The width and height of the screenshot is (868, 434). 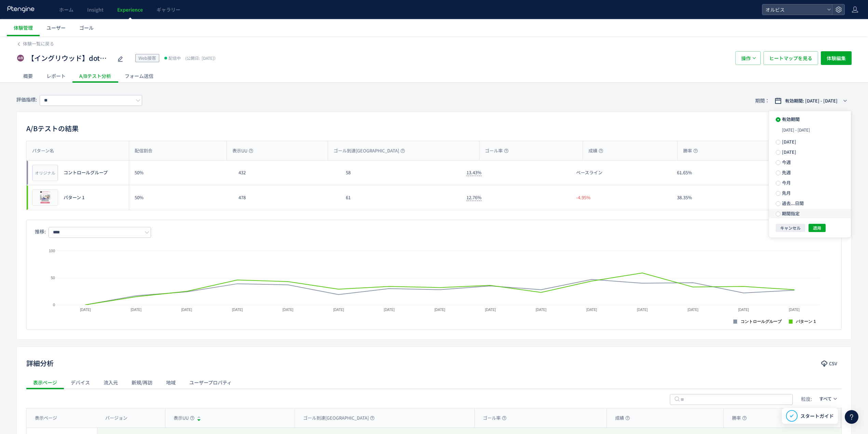 I want to click on span: パターン名, so click(x=43, y=151).